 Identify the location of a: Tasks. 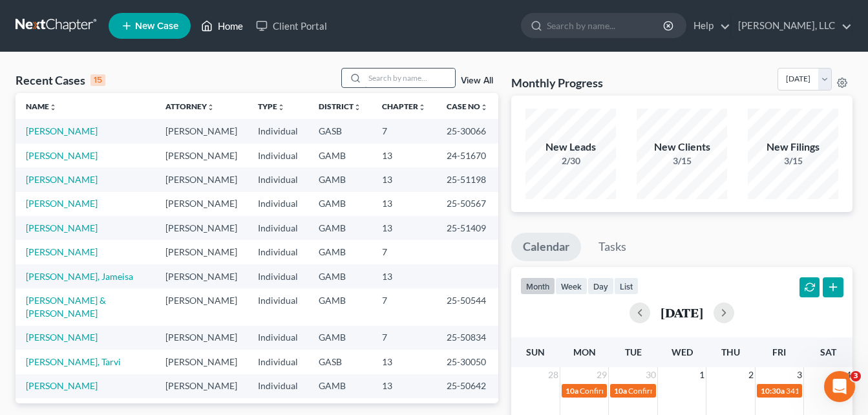
(612, 247).